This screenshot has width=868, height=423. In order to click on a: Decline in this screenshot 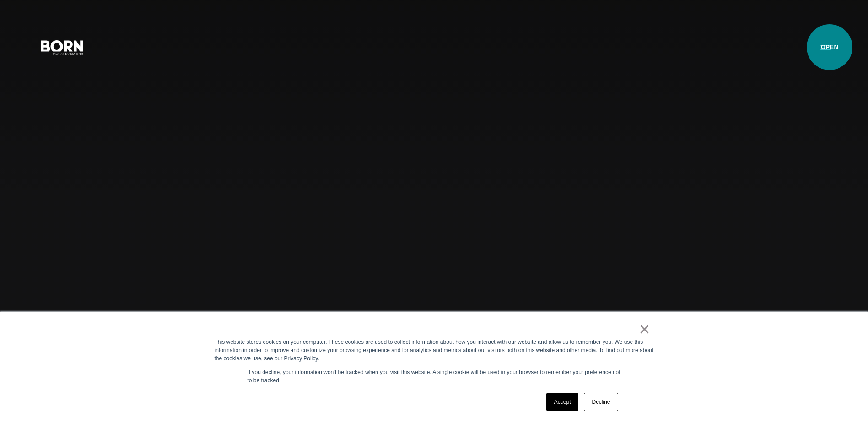, I will do `click(601, 402)`.